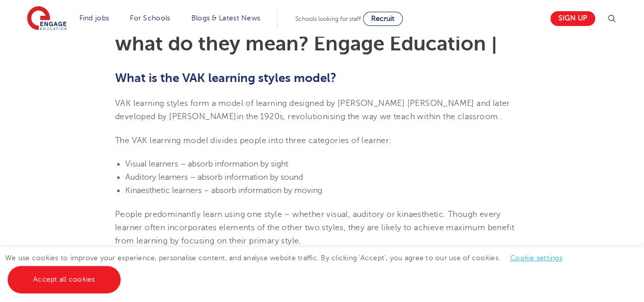 This screenshot has width=644, height=302. Describe the element at coordinates (368, 117) in the screenshot. I see `span: in the 1920s, revolutionising the way we teach within the classroom.` at that location.